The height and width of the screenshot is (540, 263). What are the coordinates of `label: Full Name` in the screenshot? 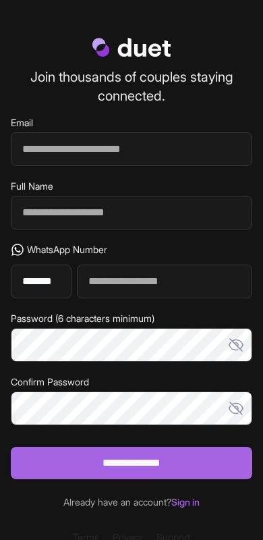 It's located at (132, 186).